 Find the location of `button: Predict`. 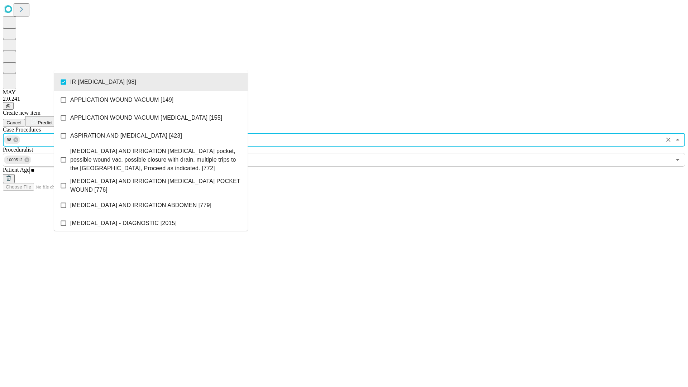

button: Predict is located at coordinates (42, 121).